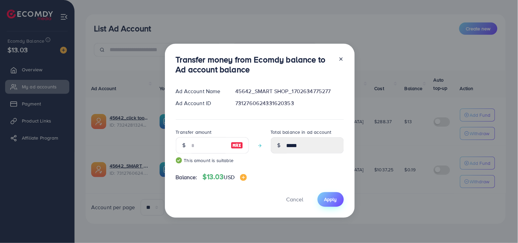 This screenshot has height=243, width=518. Describe the element at coordinates (200, 103) in the screenshot. I see `div: Ad Account ID` at that location.